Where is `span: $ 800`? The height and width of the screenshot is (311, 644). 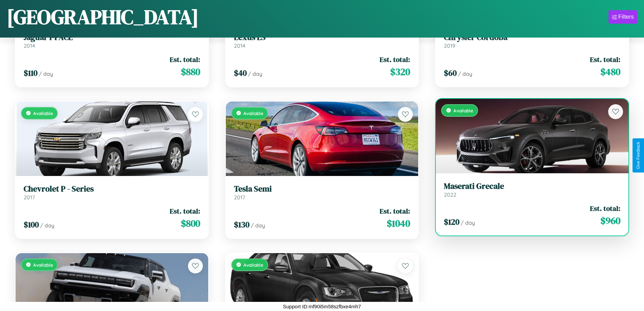 span: $ 800 is located at coordinates (190, 223).